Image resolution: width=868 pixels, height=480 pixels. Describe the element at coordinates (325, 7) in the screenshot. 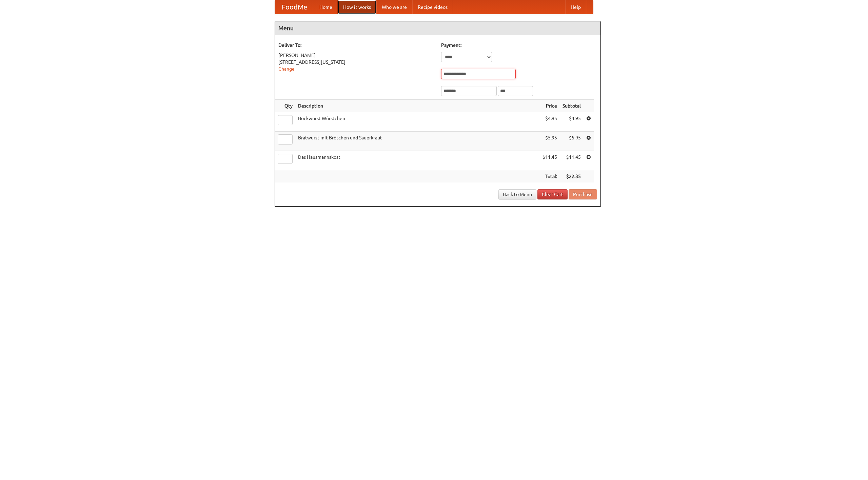

I see `a: Home` at that location.